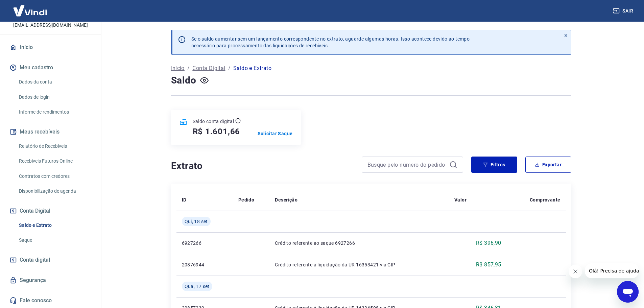  Describe the element at coordinates (252, 68) in the screenshot. I see `p: Saldo e Extrato` at that location.